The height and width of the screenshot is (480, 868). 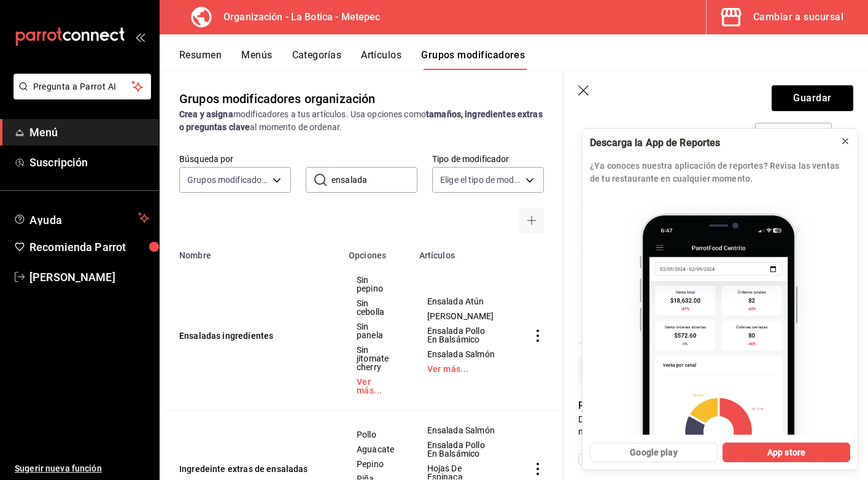 What do you see at coordinates (462, 251) in the screenshot?
I see `th: Artículos` at bounding box center [462, 251].